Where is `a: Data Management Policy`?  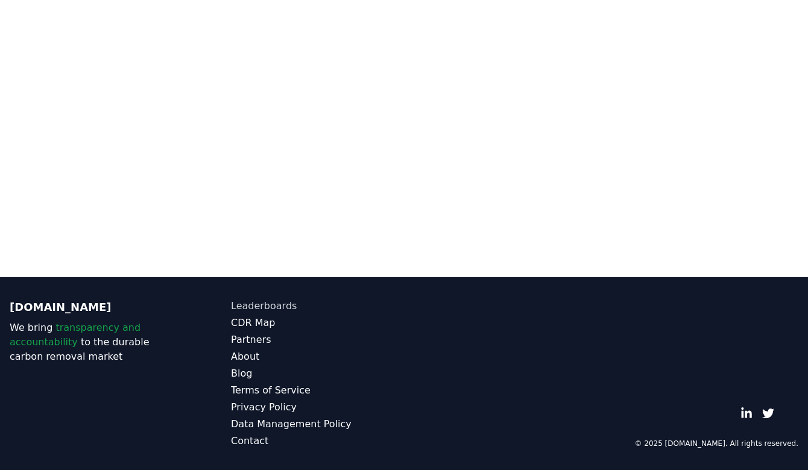
a: Data Management Policy is located at coordinates (317, 424).